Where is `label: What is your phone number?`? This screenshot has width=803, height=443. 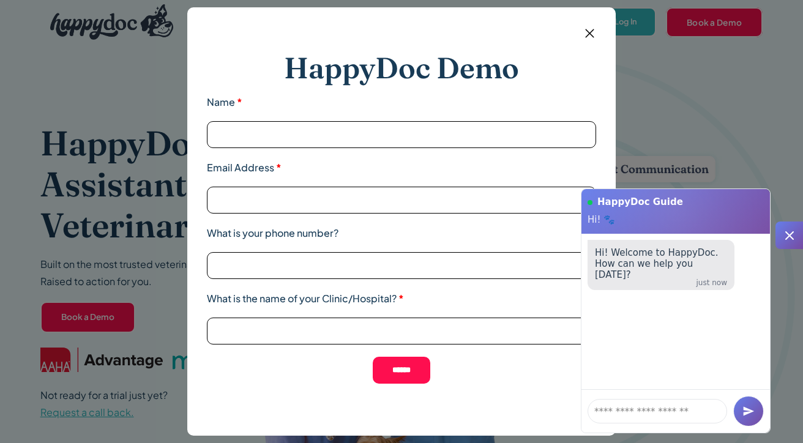
label: What is your phone number? is located at coordinates (402, 233).